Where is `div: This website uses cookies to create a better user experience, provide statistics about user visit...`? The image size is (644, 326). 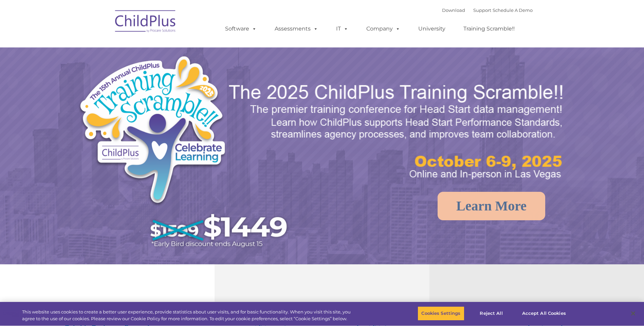 div: This website uses cookies to create a better user experience, provide statistics about user visit... is located at coordinates (188, 315).